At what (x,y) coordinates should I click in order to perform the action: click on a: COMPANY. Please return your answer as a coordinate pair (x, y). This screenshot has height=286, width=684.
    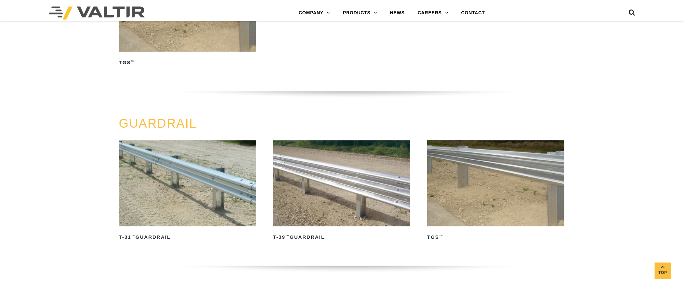
    Looking at the image, I should click on (314, 13).